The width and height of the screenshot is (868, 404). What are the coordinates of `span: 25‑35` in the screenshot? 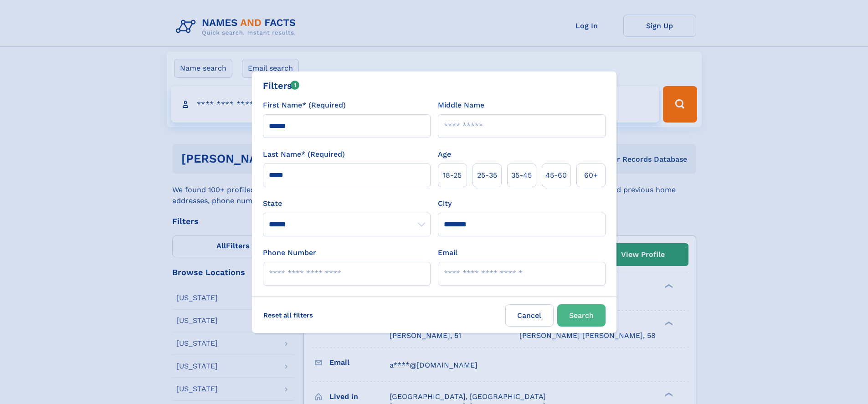 It's located at (487, 175).